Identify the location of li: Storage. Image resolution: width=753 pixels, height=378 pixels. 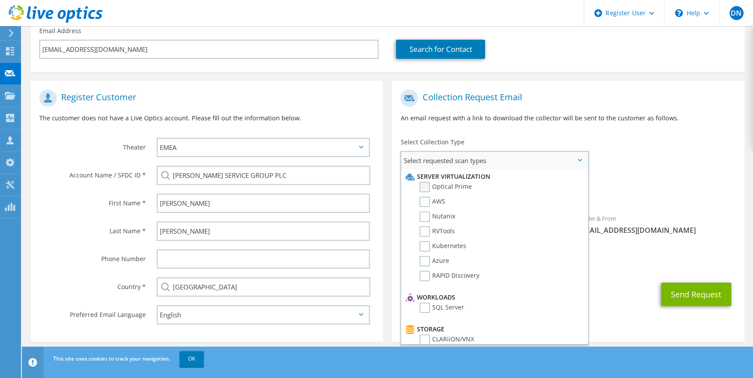
(493, 329).